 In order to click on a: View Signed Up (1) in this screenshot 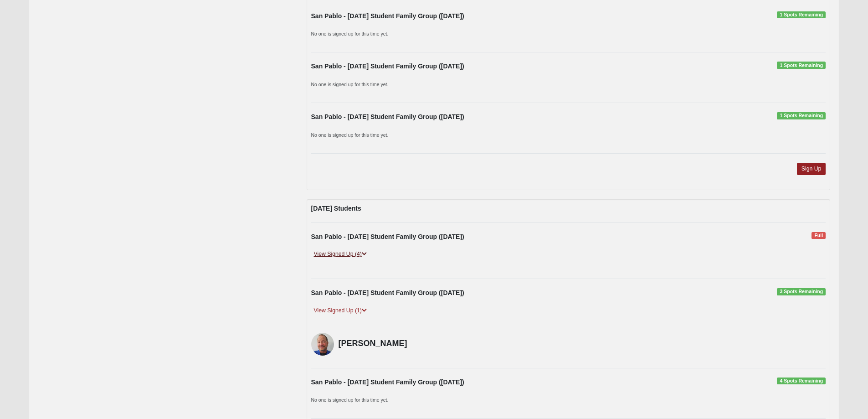, I will do `click(340, 310)`.